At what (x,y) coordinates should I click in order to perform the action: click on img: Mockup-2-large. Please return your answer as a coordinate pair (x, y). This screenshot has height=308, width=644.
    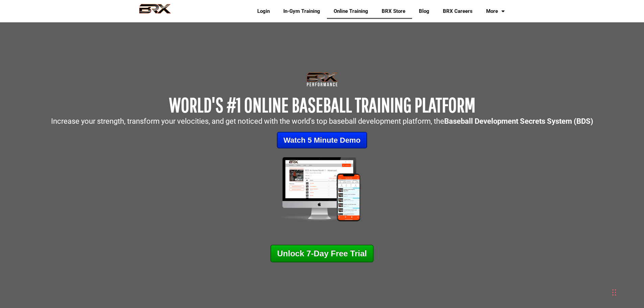
    Looking at the image, I should click on (322, 189).